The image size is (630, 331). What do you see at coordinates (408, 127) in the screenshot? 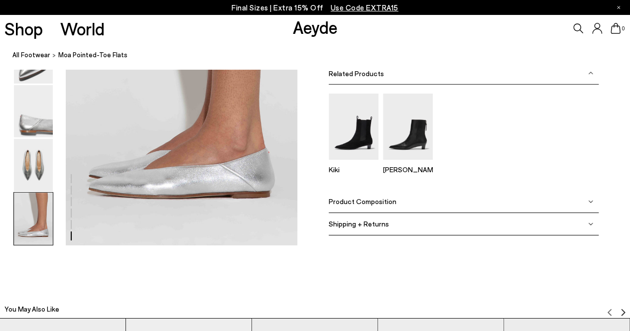
I see `img: Harriet Pointed Ankle Boots` at bounding box center [408, 127].